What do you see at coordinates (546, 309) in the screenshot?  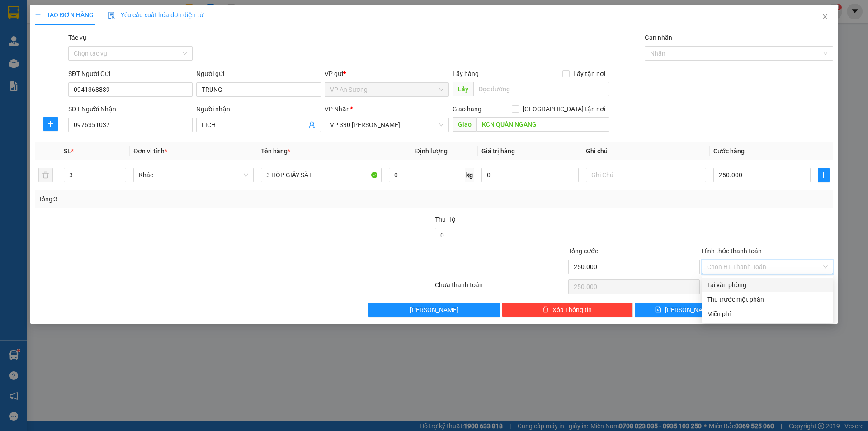 I see `span: delete` at bounding box center [546, 309].